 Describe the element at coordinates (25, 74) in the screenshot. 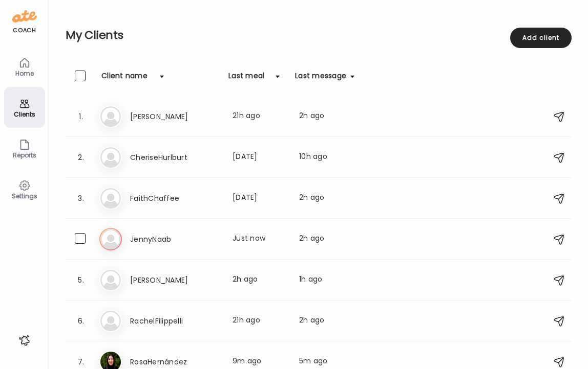

I see `div: Home` at that location.